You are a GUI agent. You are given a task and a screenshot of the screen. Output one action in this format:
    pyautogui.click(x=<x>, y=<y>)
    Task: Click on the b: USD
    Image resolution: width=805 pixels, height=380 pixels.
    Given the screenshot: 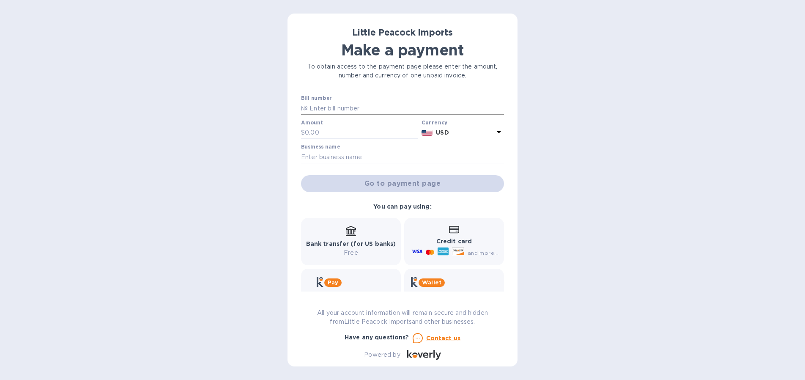 What is the action you would take?
    pyautogui.click(x=442, y=132)
    